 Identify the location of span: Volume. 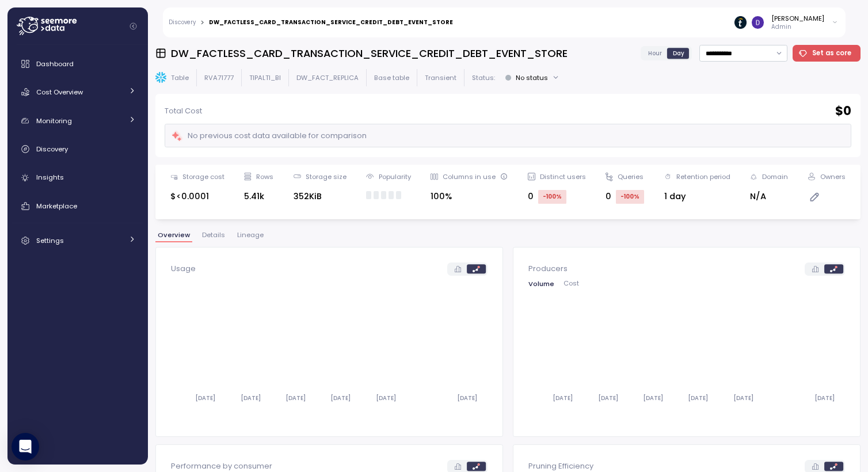
(541, 284).